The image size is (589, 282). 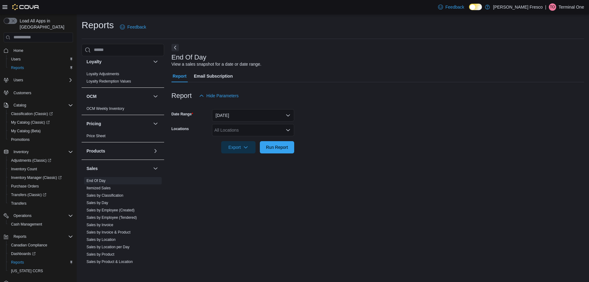 I want to click on h3: Report, so click(x=182, y=96).